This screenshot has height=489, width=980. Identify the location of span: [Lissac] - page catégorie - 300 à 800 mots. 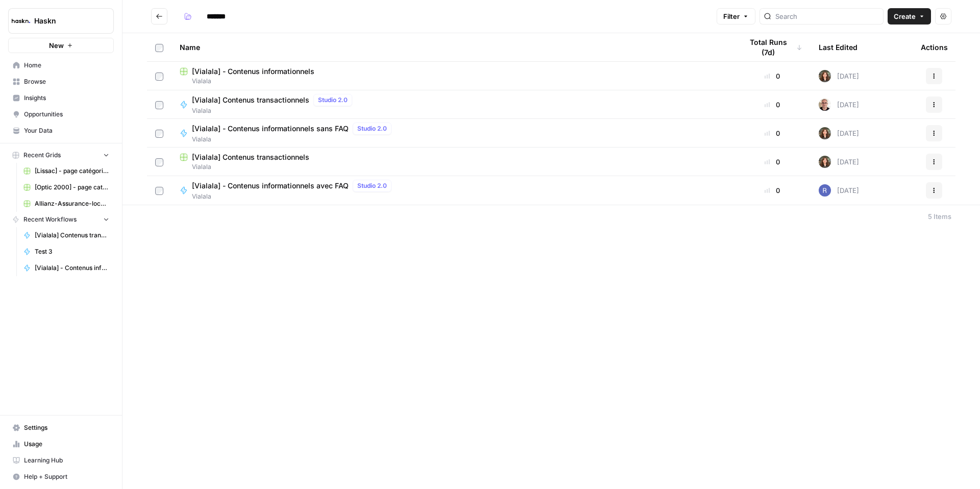
(72, 171).